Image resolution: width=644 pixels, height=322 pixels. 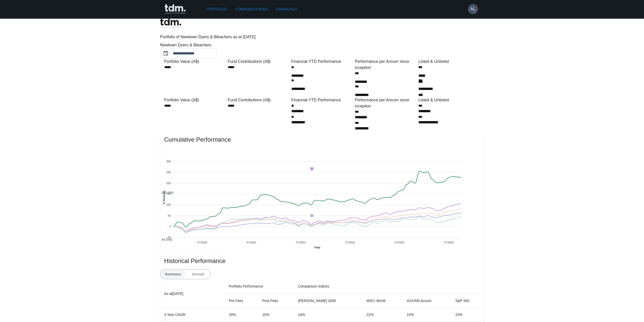 I want to click on th: Portfolio Performance, so click(x=259, y=286).